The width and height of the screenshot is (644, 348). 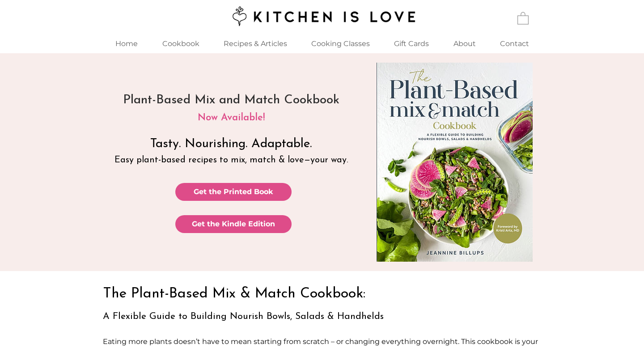 What do you see at coordinates (255, 43) in the screenshot?
I see `p: Recipes & Articles` at bounding box center [255, 43].